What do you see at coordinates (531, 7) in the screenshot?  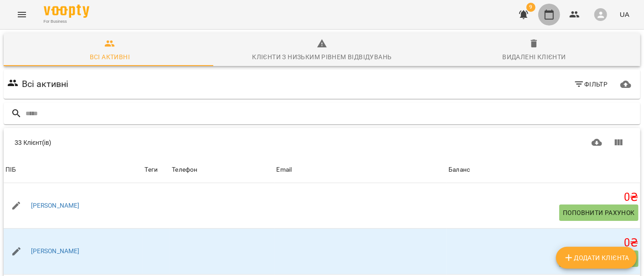 I see `span: 9` at bounding box center [531, 7].